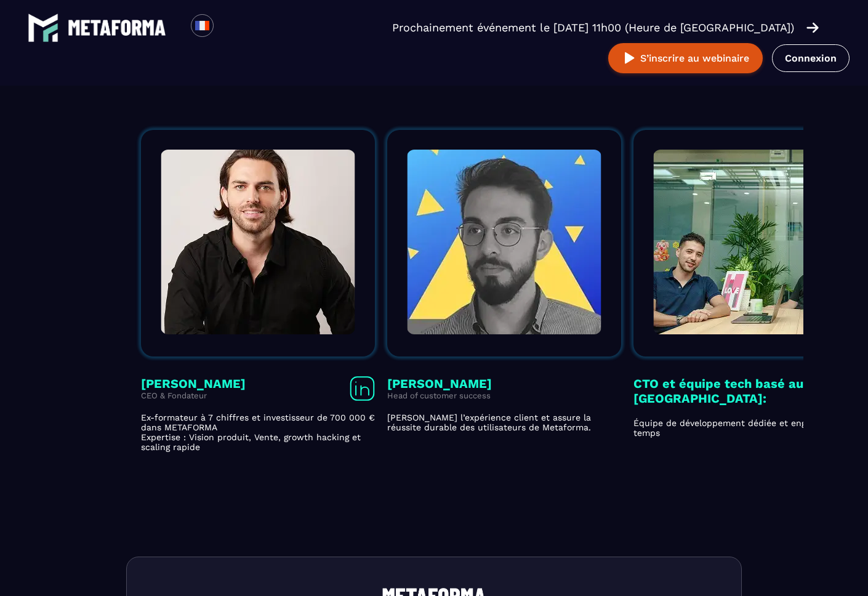  Describe the element at coordinates (434, 286) in the screenshot. I see `section: Gallery` at that location.